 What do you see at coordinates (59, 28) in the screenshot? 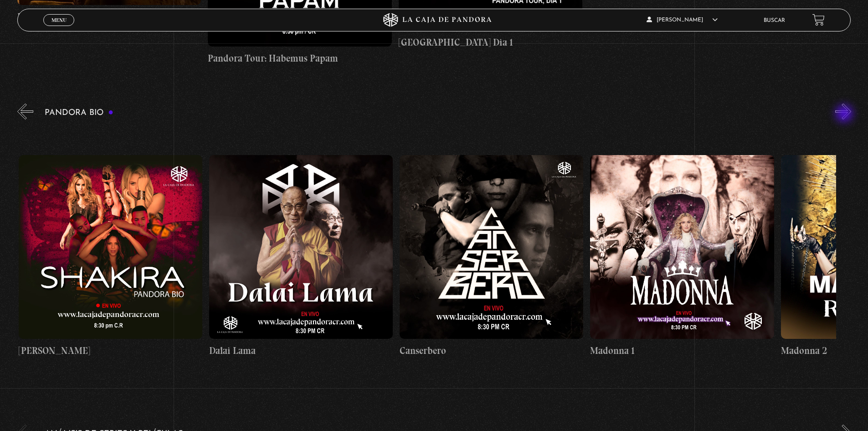
I see `span: Cerrar` at bounding box center [59, 28].